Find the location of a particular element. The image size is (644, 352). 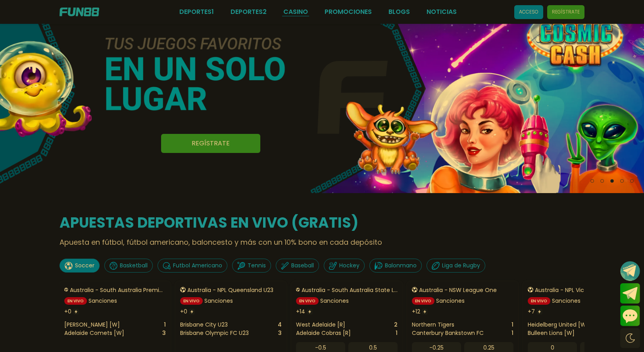

p: Basketball is located at coordinates (134, 266).